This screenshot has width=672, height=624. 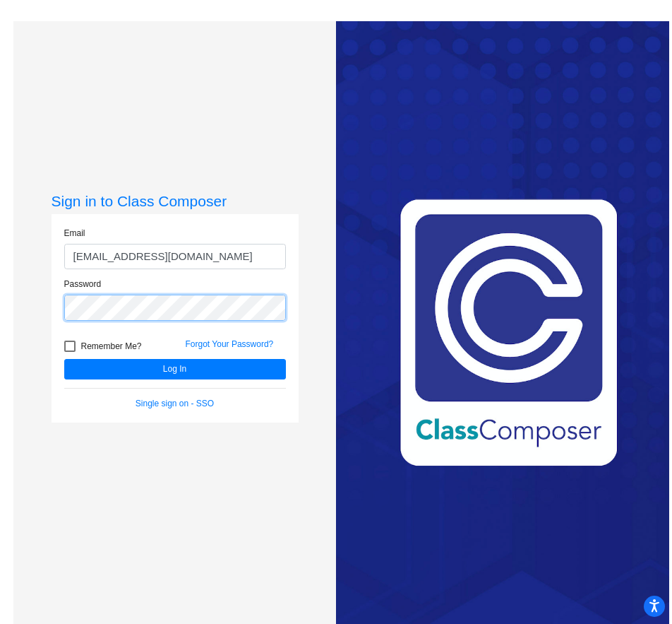 I want to click on label: Password, so click(x=82, y=284).